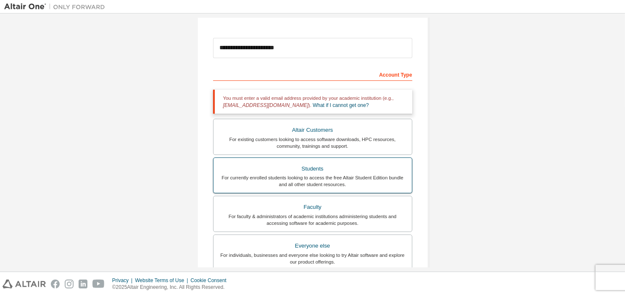 The image size is (625, 296). I want to click on img: instagram.svg, so click(69, 283).